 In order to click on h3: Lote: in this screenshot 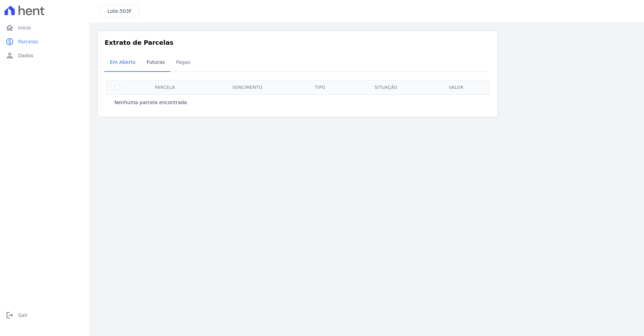, I will do `click(119, 11)`.